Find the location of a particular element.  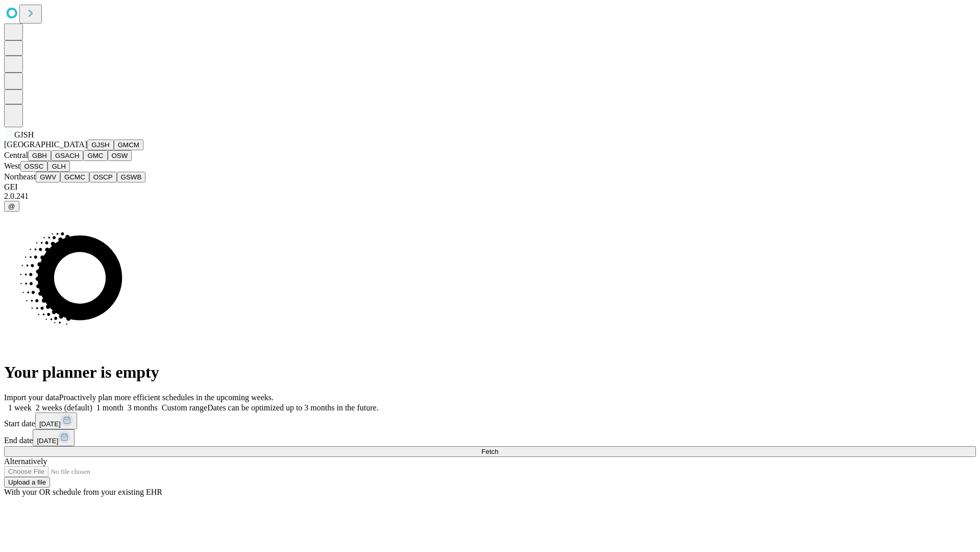

h1: Your planner is empty is located at coordinates (490, 372).